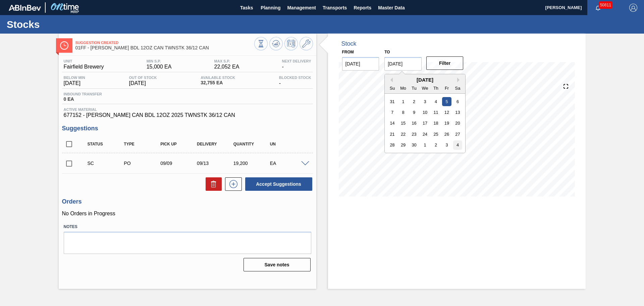 The height and width of the screenshot is (306, 644). What do you see at coordinates (165, 43) in the screenshot?
I see `span: Suggestion Created` at bounding box center [165, 43].